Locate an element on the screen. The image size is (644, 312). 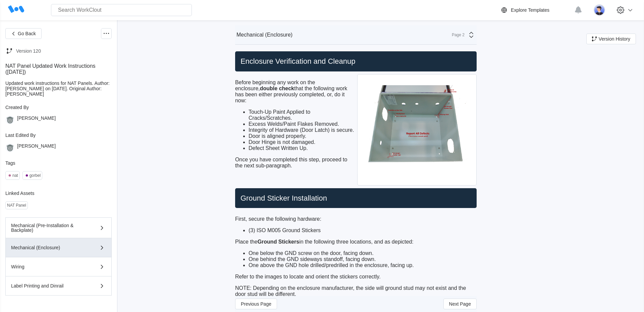
span: Next Page is located at coordinates (460, 305).